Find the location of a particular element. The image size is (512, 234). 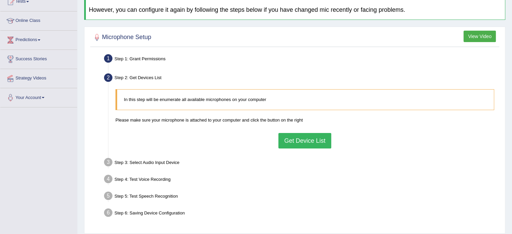

a: Strategy Videos is located at coordinates (39, 77).